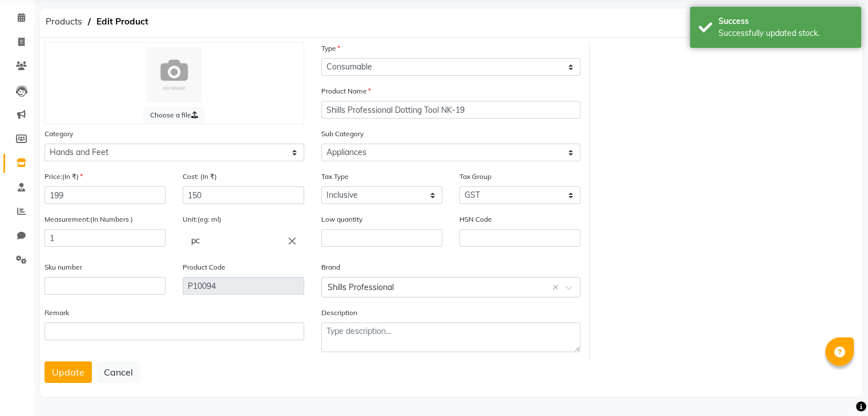  I want to click on label: Tax Type, so click(335, 176).